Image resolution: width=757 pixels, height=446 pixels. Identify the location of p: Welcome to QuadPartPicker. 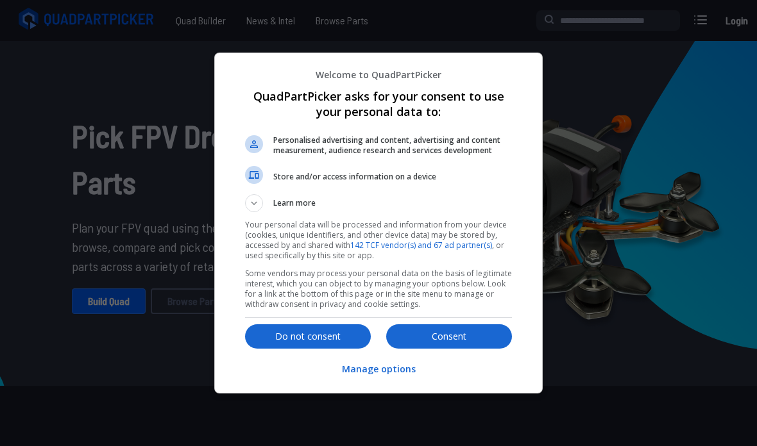
(378, 74).